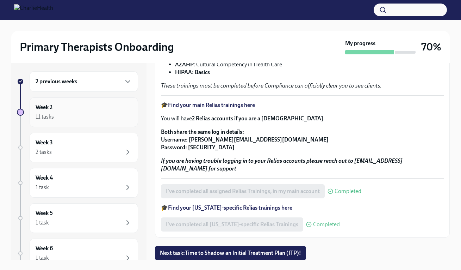 Image resolution: width=461 pixels, height=270 pixels. Describe the element at coordinates (78, 183) in the screenshot. I see `a: Week 41 task` at that location.